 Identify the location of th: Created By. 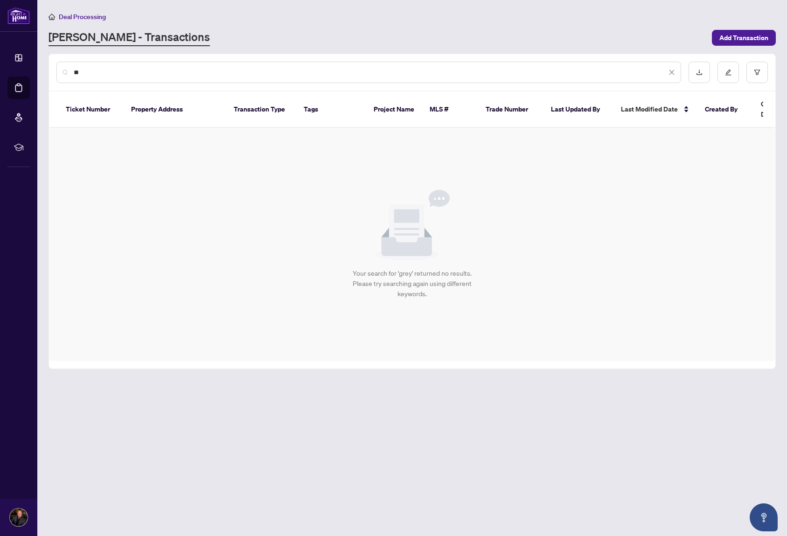
(725, 110).